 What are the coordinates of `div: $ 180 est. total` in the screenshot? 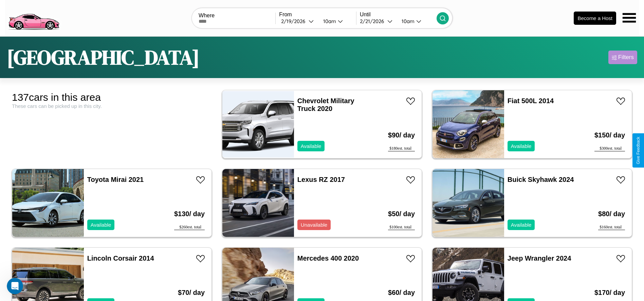 It's located at (401, 149).